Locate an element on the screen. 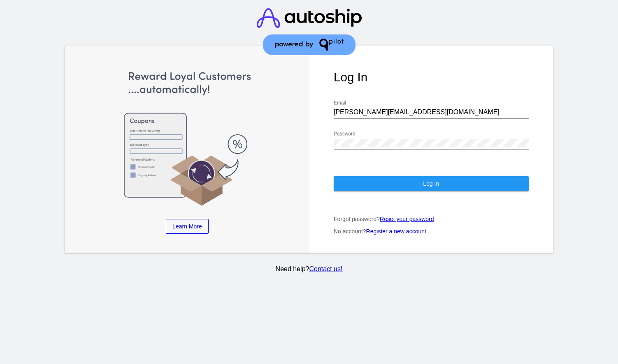 This screenshot has height=364, width=618. p: No account? is located at coordinates (431, 231).